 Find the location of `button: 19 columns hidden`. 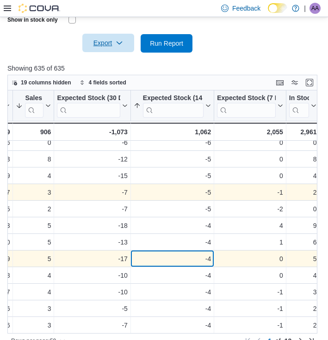

button: 19 columns hidden is located at coordinates (41, 83).